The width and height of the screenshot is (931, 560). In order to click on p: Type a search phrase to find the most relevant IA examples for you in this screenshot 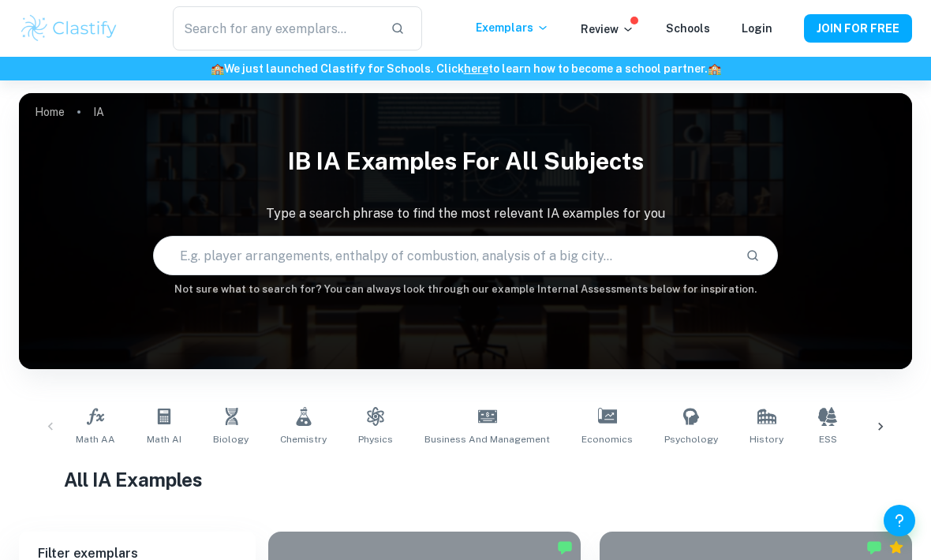, I will do `click(465, 214)`.